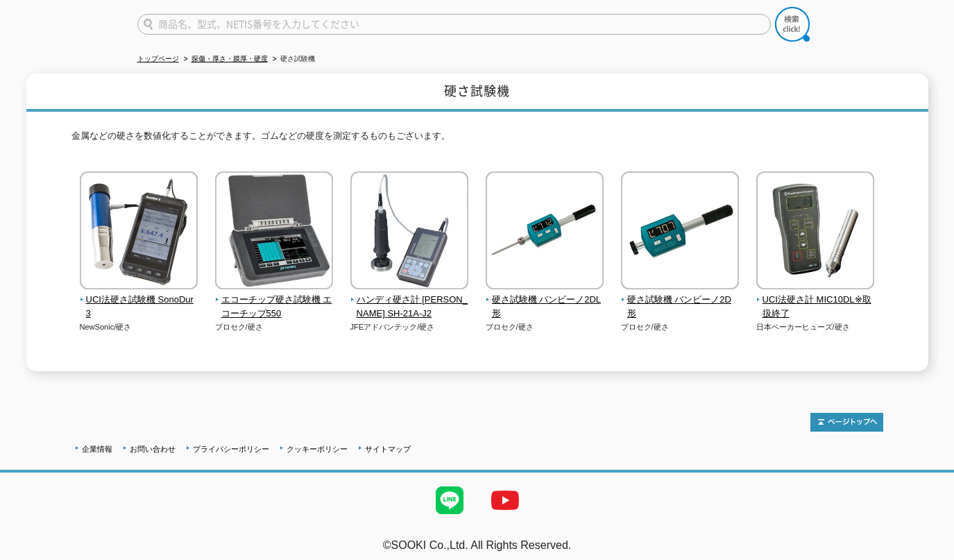 This screenshot has width=954, height=560. Describe the element at coordinates (97, 449) in the screenshot. I see `a: 企業情報` at that location.